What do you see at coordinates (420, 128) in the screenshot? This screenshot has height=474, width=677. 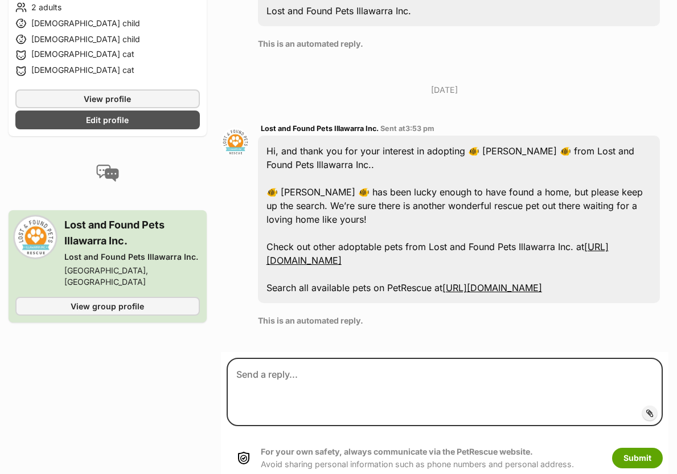 I see `span: 3:53 pm` at bounding box center [420, 128].